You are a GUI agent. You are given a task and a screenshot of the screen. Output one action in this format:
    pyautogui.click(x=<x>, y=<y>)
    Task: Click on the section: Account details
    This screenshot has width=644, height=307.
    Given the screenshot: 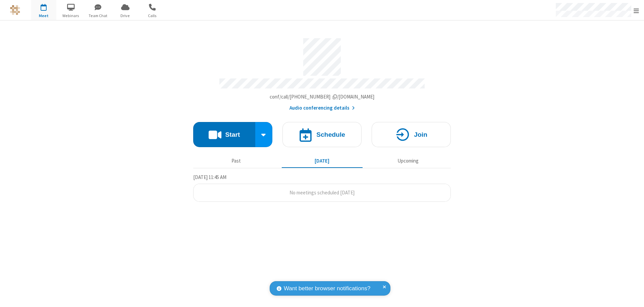 What is the action you would take?
    pyautogui.click(x=322, y=72)
    